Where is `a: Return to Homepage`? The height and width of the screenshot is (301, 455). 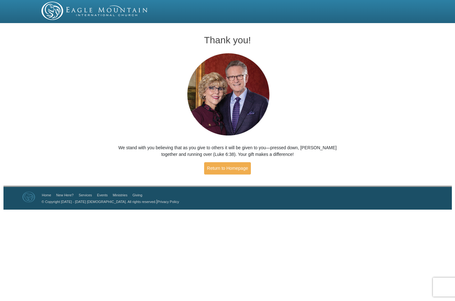
a: Return to Homepage is located at coordinates (227, 168).